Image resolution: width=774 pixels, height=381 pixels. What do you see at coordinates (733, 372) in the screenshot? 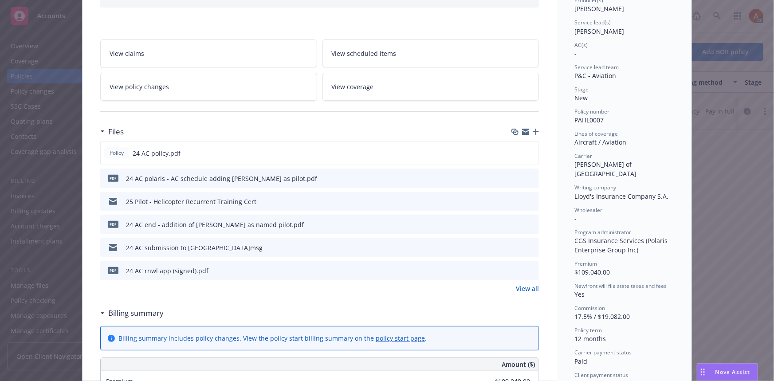
I see `span: Nova Assist` at bounding box center [733, 372].